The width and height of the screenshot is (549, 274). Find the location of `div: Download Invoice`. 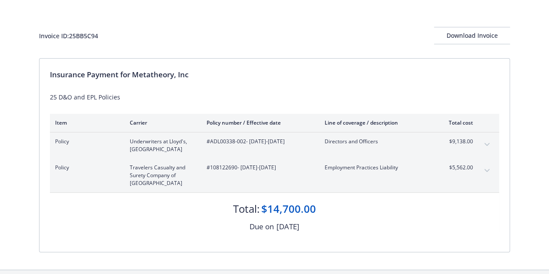

div: Download Invoice is located at coordinates (472, 36).